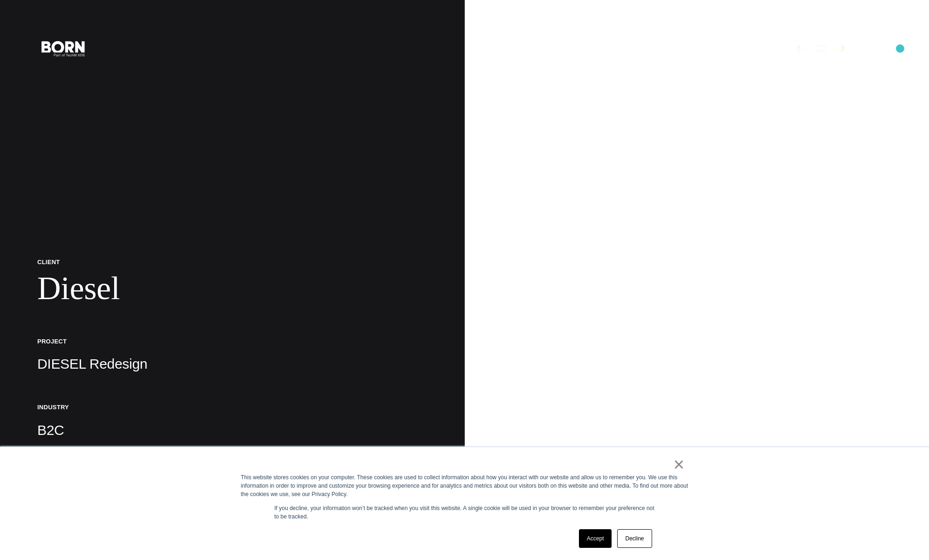 The image size is (929, 560). I want to click on button: Open, so click(886, 48).